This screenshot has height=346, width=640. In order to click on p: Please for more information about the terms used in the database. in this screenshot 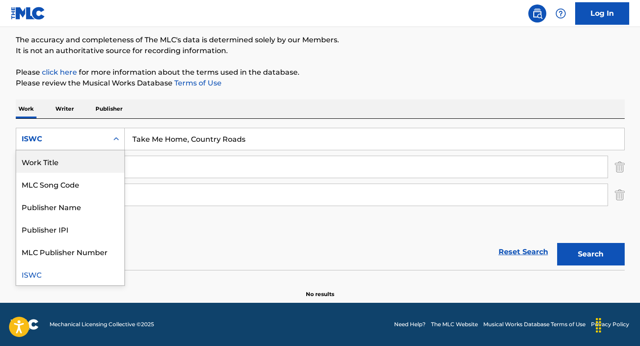, I will do `click(320, 73)`.